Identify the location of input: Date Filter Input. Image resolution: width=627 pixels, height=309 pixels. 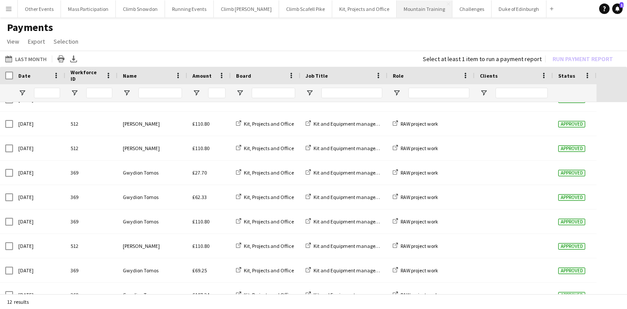
(47, 93).